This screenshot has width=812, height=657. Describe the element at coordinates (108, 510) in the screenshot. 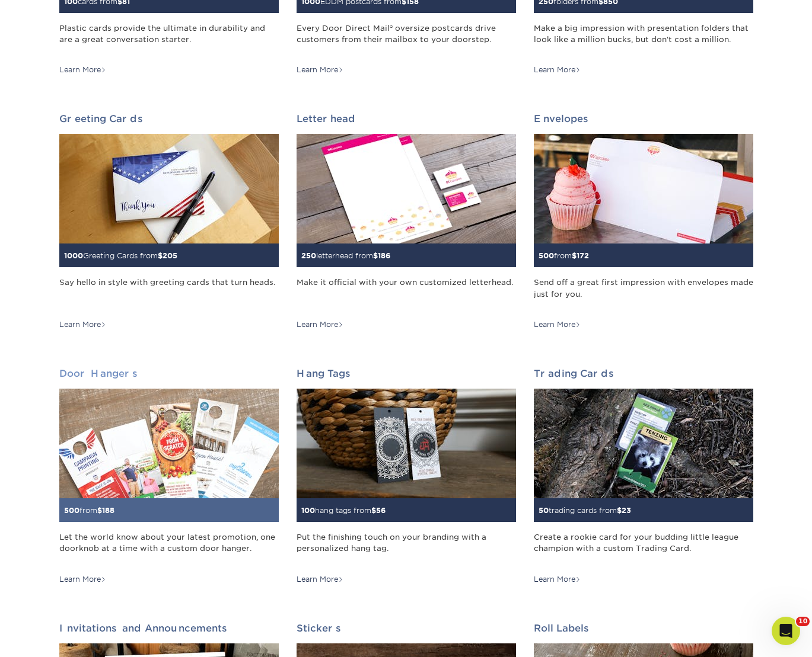

I see `span: 188` at that location.